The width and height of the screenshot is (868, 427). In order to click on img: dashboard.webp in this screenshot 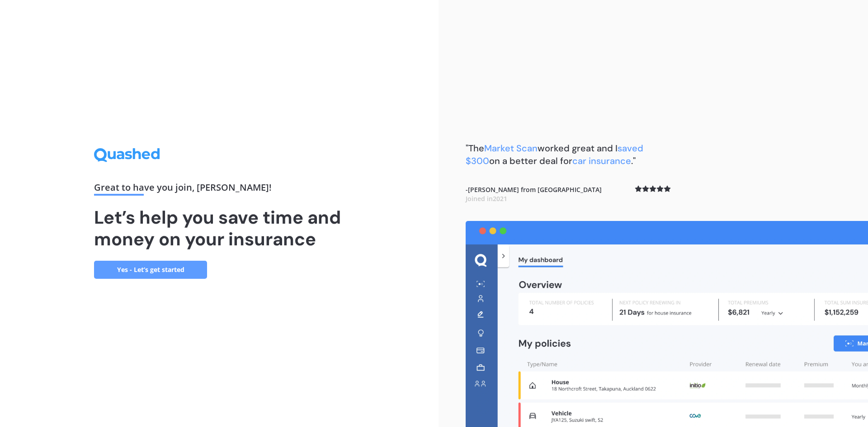, I will do `click(667, 324)`.